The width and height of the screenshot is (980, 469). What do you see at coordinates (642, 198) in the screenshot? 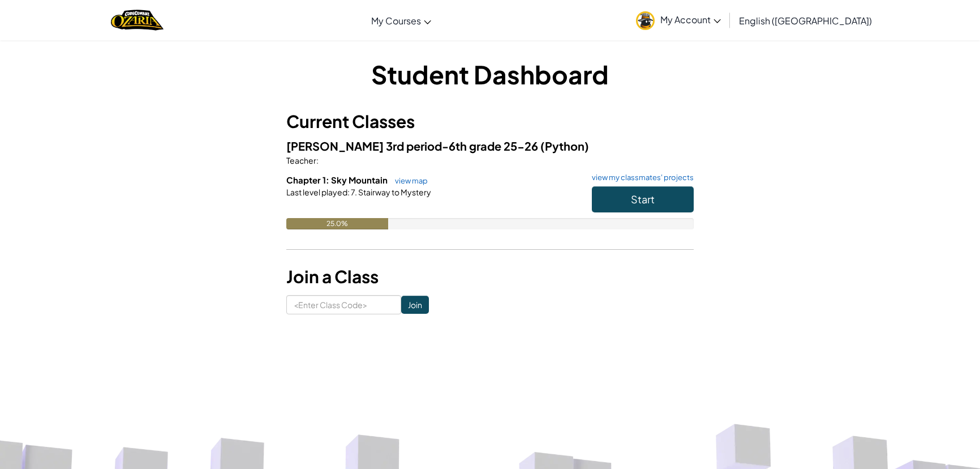
I see `span: Start` at bounding box center [642, 198].